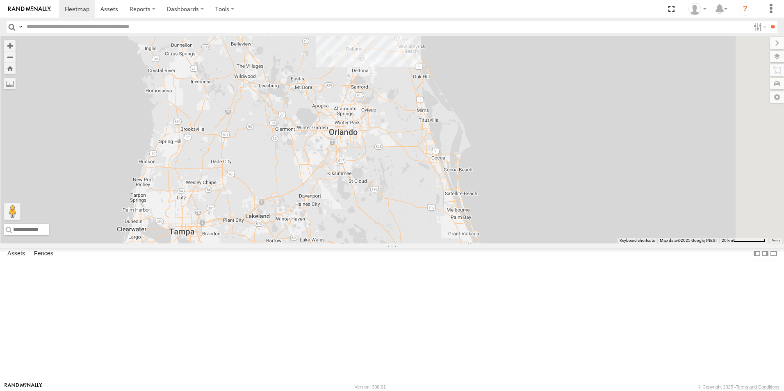 The height and width of the screenshot is (391, 784). Describe the element at coordinates (759, 27) in the screenshot. I see `label: Search Filter Options` at that location.